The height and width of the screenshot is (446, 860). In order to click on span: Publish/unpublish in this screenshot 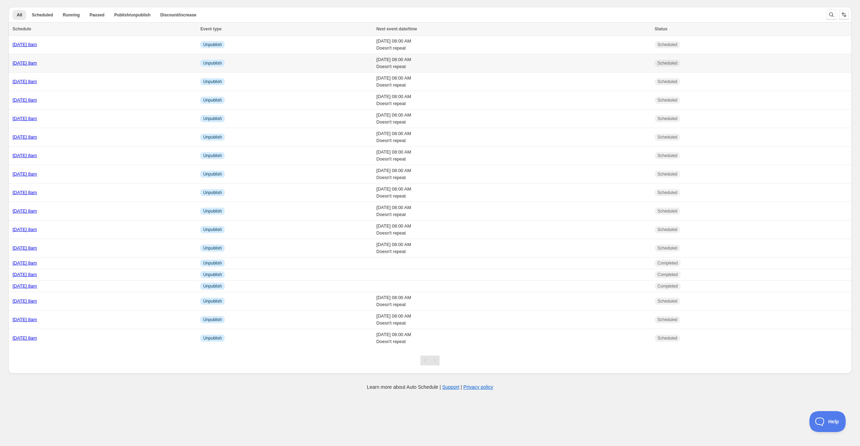, I will do `click(132, 15)`.